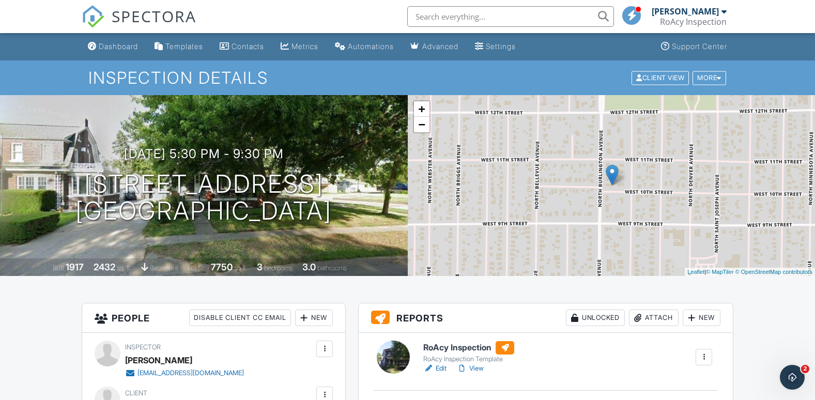 The height and width of the screenshot is (400, 815). Describe the element at coordinates (240, 268) in the screenshot. I see `span: sq.ft.` at that location.